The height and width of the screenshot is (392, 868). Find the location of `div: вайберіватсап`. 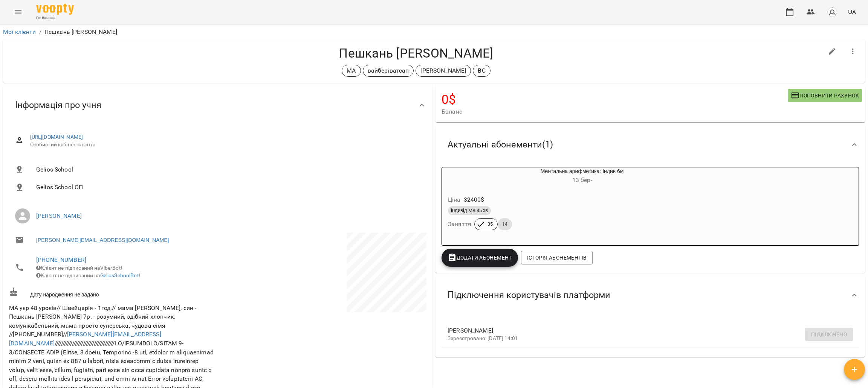

div: вайберіватсап is located at coordinates (388, 71).